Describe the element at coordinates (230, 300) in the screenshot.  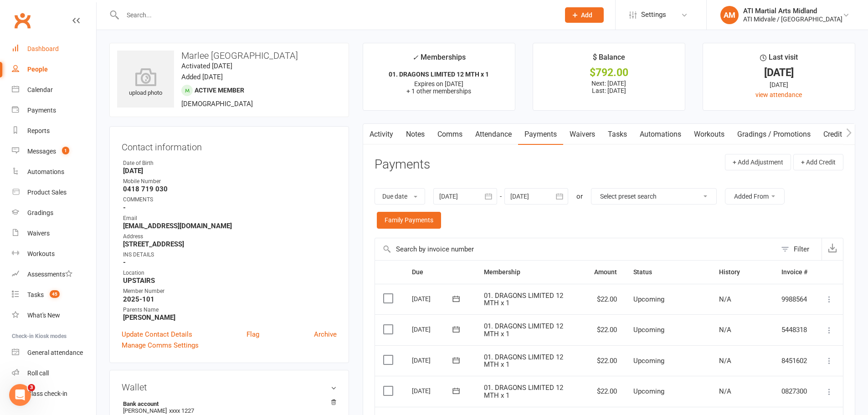
I see `strong: 2025-101` at that location.